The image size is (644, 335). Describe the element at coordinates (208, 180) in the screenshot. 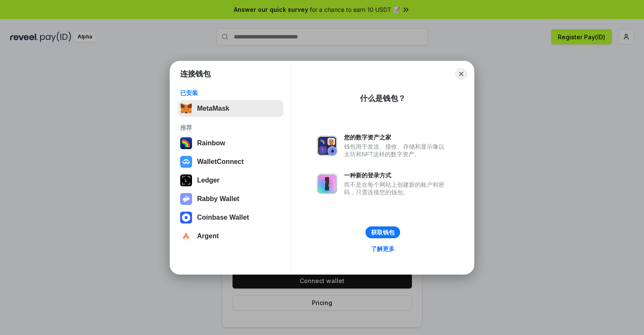

I see `div: Ledger` at that location.